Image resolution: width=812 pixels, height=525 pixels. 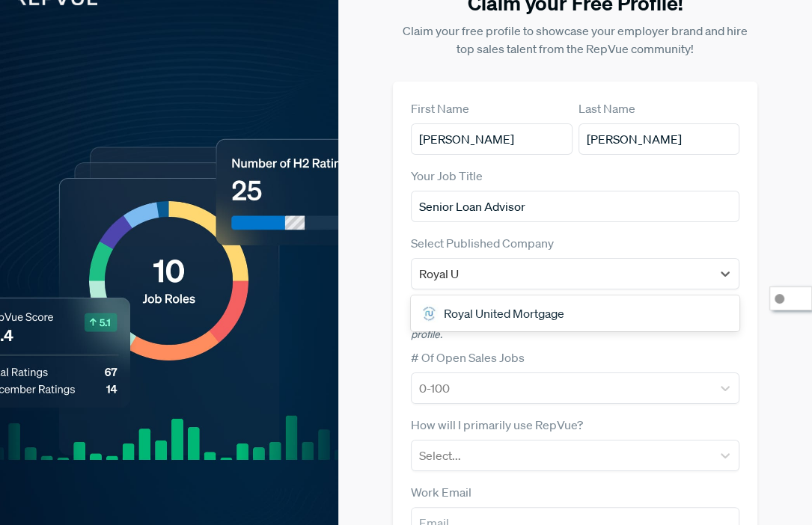 I want to click on label: Select Published Company, so click(x=482, y=243).